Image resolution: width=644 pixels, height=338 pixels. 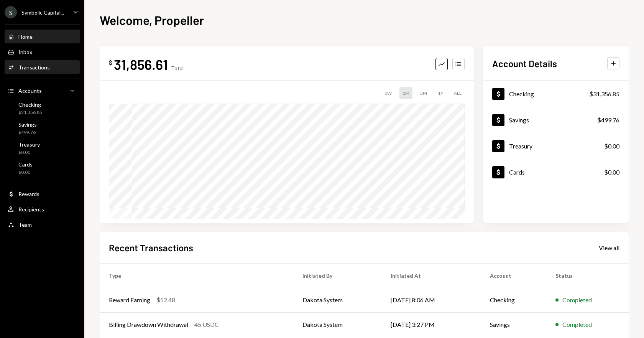 I want to click on div: 31,856.61, so click(x=140, y=64).